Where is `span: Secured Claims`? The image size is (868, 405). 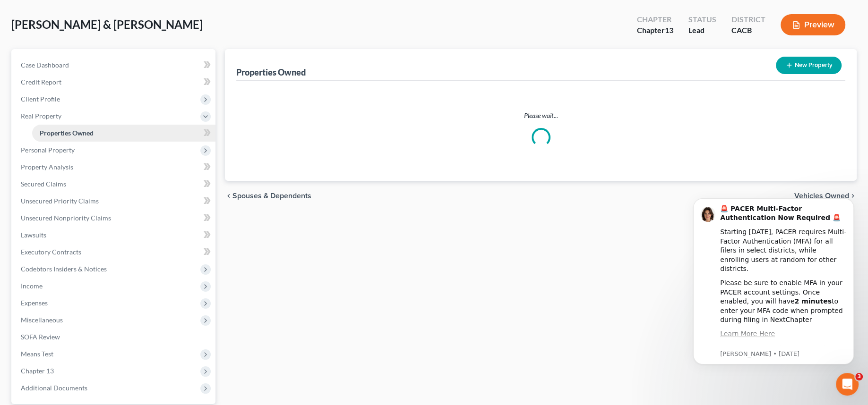
span: Secured Claims is located at coordinates (44, 184).